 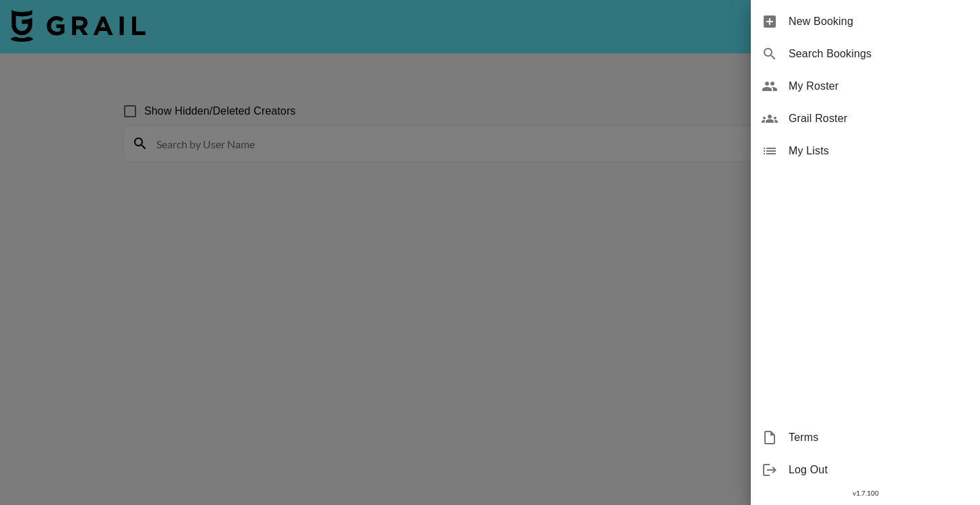 What do you see at coordinates (866, 469) in the screenshot?
I see `div: Log Out` at bounding box center [866, 469].